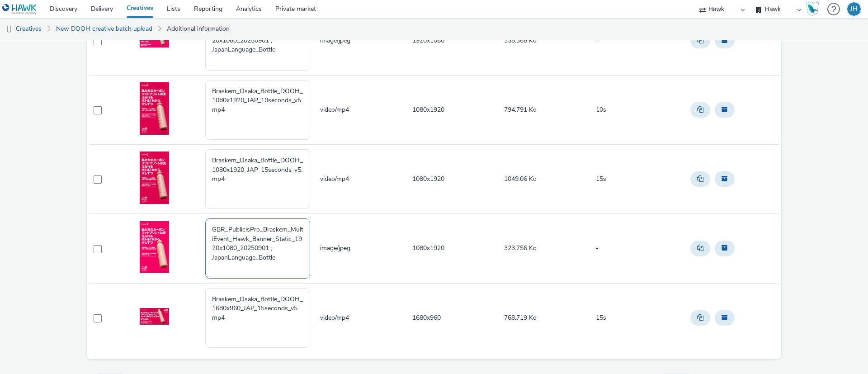  What do you see at coordinates (19, 9) in the screenshot?
I see `img: undefined Logo` at bounding box center [19, 9].